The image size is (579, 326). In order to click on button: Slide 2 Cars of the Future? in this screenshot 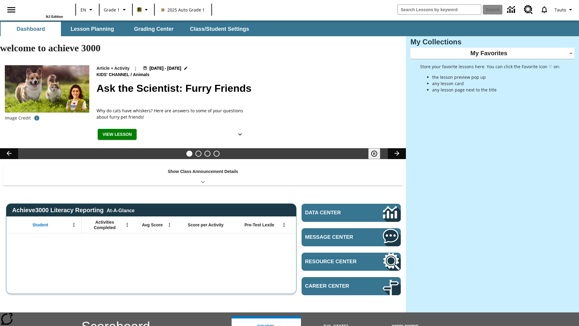, I will do `click(199, 154)`.